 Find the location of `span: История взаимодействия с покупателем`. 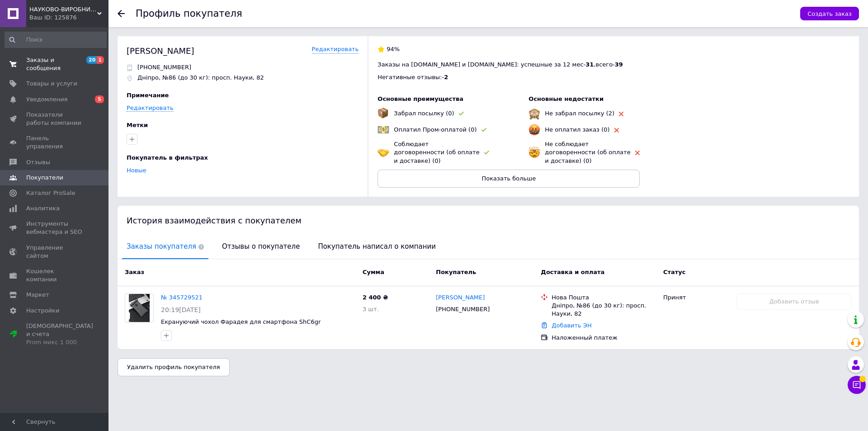

span: История взаимодействия с покупателем is located at coordinates (214, 220).